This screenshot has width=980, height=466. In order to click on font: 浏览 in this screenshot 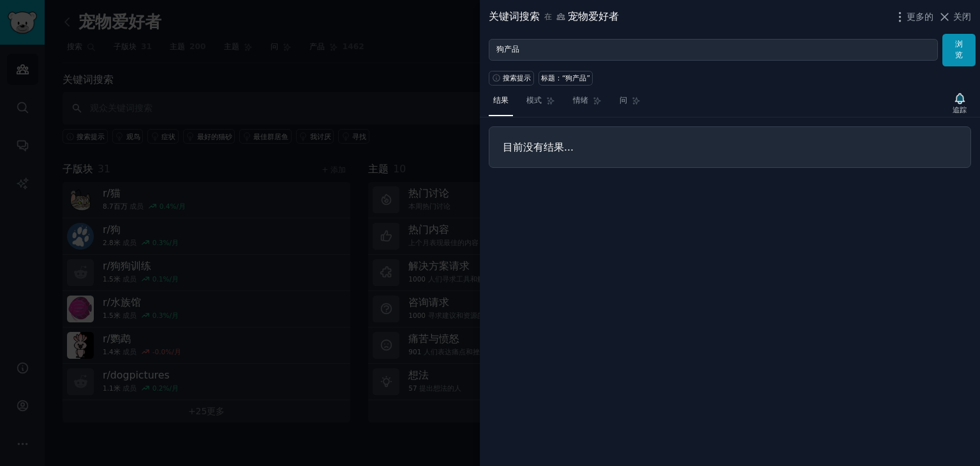, I will do `click(959, 50)`.